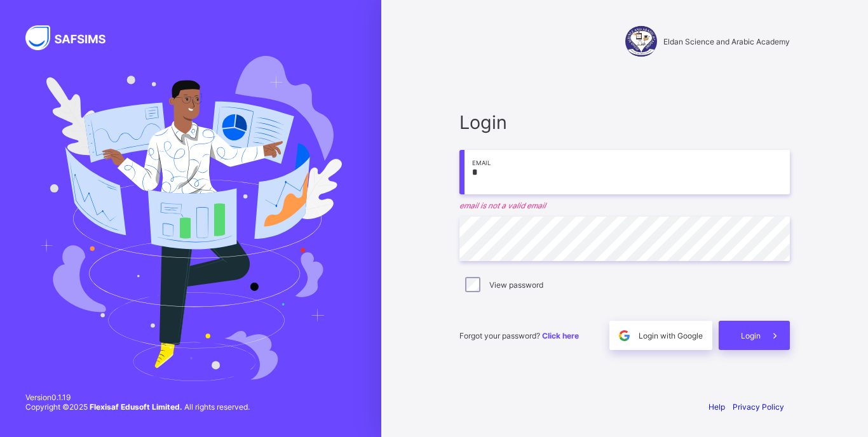 The height and width of the screenshot is (437, 868). Describe the element at coordinates (137, 397) in the screenshot. I see `span: Version 0.1.19` at that location.